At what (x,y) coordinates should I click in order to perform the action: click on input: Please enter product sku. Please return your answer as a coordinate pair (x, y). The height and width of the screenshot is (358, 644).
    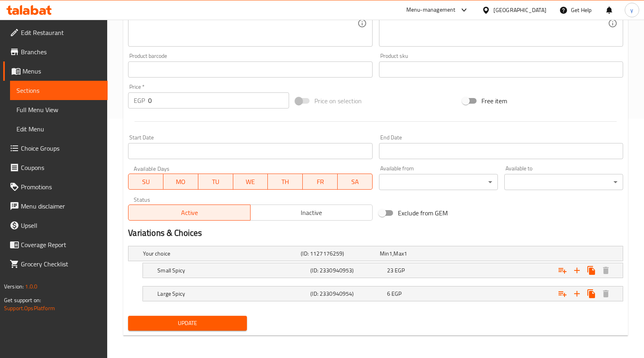
    Looking at the image, I should click on (501, 70).